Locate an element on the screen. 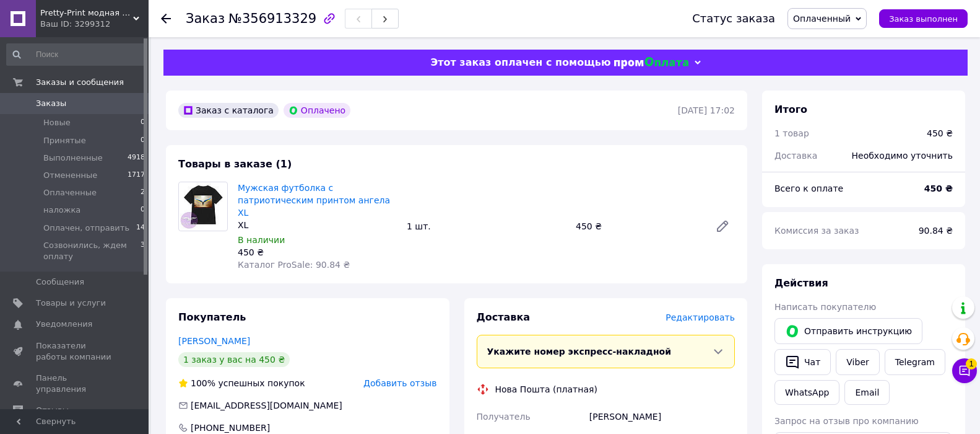 Image resolution: width=980 pixels, height=434 pixels. span: Новые is located at coordinates (57, 123).